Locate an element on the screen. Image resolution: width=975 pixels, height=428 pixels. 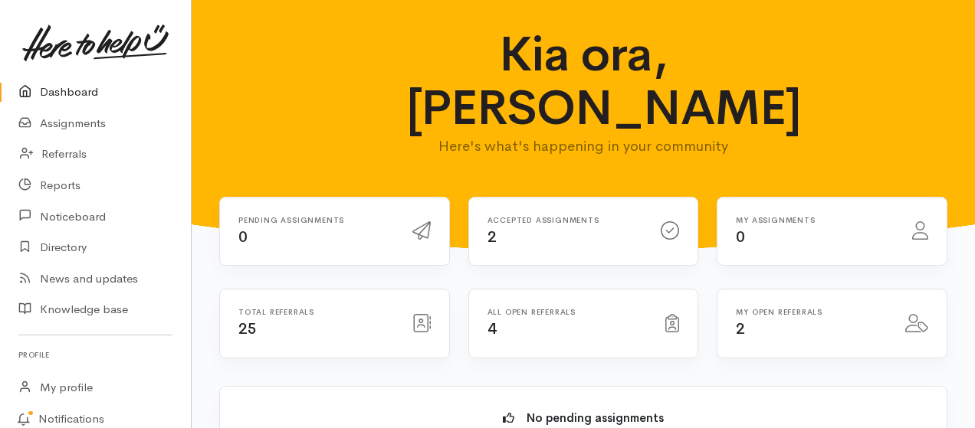
h6: Total referrals is located at coordinates (316, 312).